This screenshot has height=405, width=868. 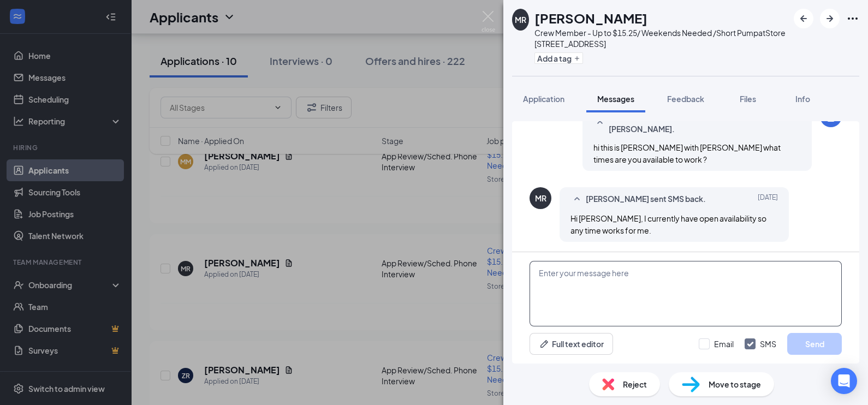 What do you see at coordinates (853, 18) in the screenshot?
I see `svg: Ellipses` at bounding box center [853, 18].